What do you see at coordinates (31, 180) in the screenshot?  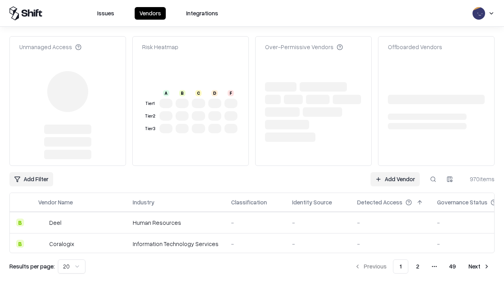 I see `button: Add Filter` at bounding box center [31, 180].